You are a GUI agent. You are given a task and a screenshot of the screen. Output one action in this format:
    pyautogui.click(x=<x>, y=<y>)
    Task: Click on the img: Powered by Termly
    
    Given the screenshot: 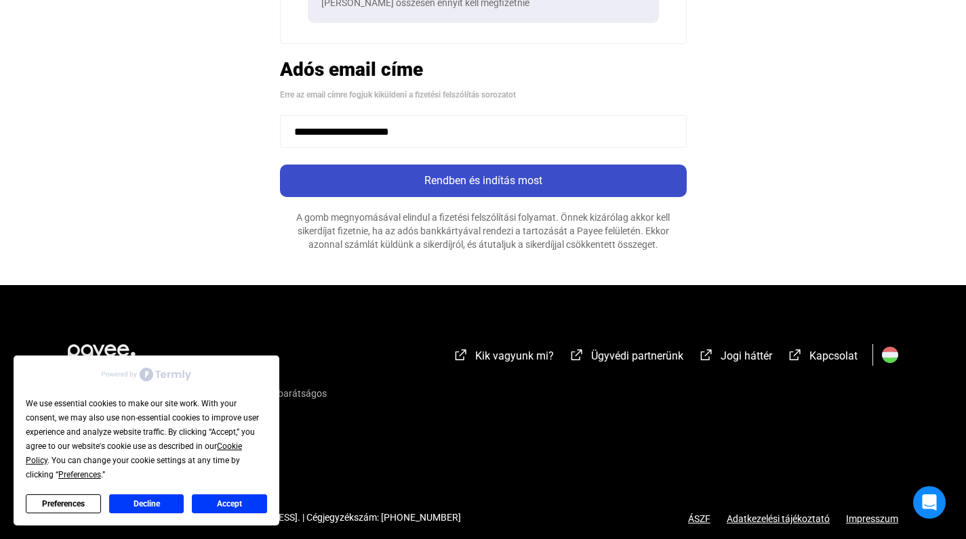 What is the action you would take?
    pyautogui.click(x=146, y=375)
    